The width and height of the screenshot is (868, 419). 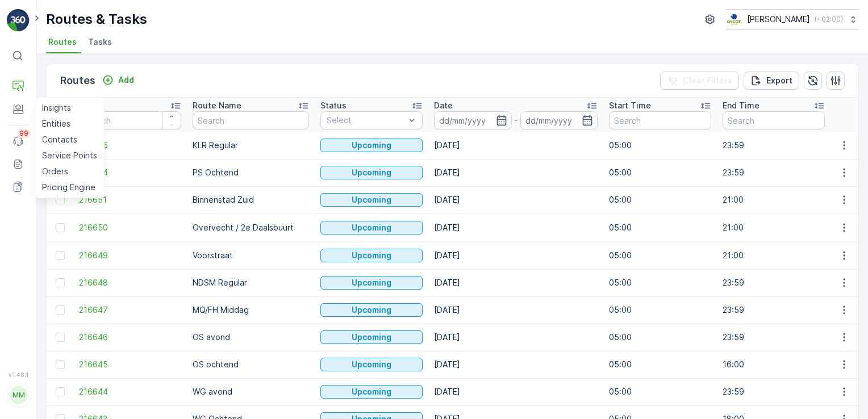 I want to click on p: Clear Filters, so click(x=707, y=80).